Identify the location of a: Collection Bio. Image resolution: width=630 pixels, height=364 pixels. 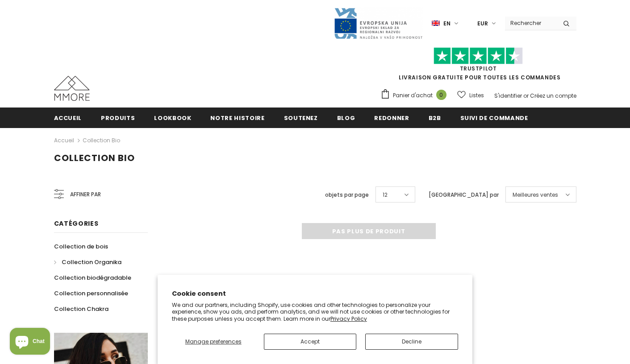
(102, 140).